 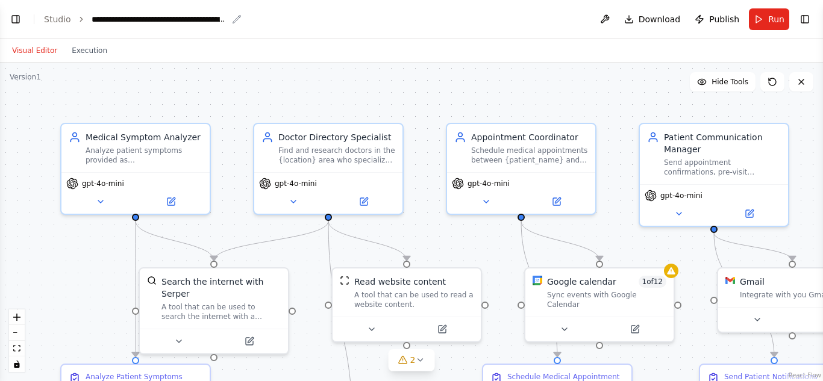 What do you see at coordinates (25, 77) in the screenshot?
I see `div: Version 1` at bounding box center [25, 77].